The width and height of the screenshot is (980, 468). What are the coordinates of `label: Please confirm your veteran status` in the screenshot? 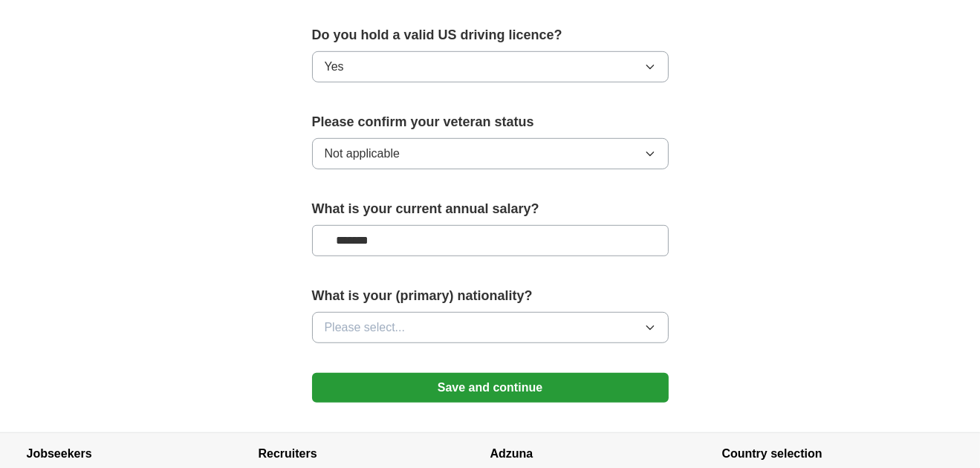 It's located at (490, 122).